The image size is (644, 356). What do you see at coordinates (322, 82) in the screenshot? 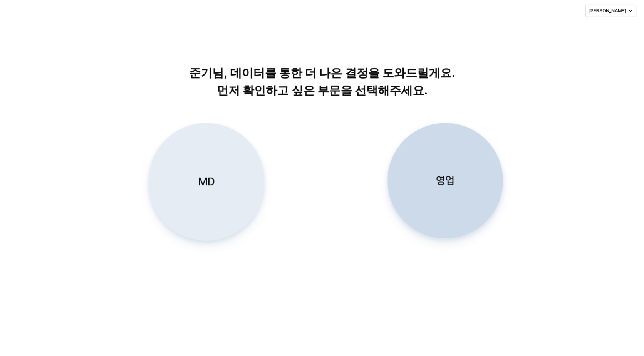
I see `p: 준기님, 데이터를 통한 더 나은 결정을 도와드릴게요. 먼저 확인하고 싶은 부문을 선택해주세요.` at bounding box center [322, 82].